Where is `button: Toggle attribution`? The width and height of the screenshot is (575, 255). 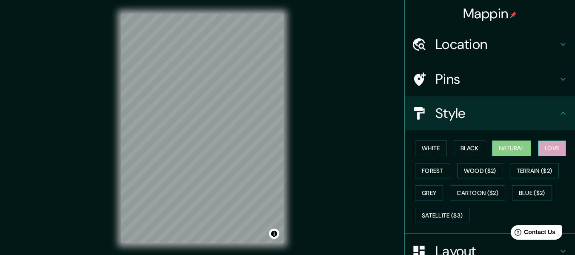
button: Toggle attribution is located at coordinates (274, 234).